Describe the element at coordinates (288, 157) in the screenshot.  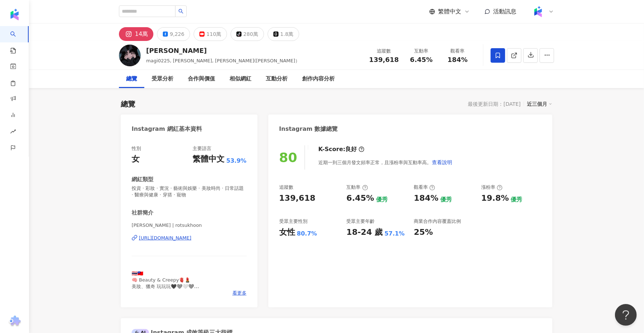
I see `div: 80` at that location.